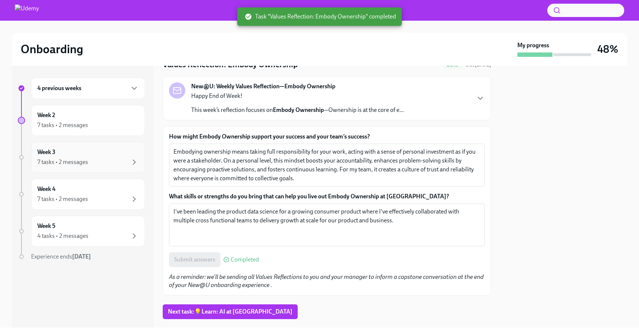 Image resolution: width=639 pixels, height=335 pixels. What do you see at coordinates (88, 88) in the screenshot?
I see `div: 4 previous weeks` at bounding box center [88, 88].